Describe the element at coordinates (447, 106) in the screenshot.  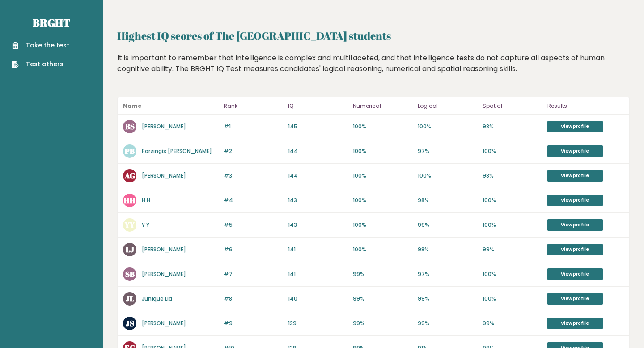
I see `p: Logical` at that location.